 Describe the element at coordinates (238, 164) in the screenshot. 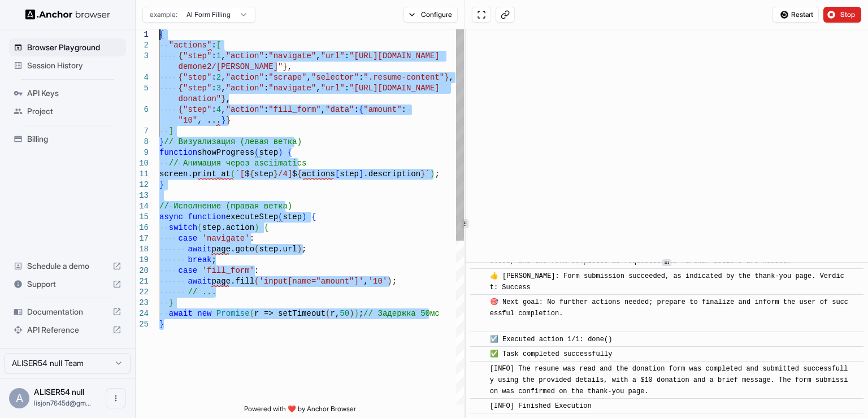

I see `span: // Анимация через asciimatics` at that location.